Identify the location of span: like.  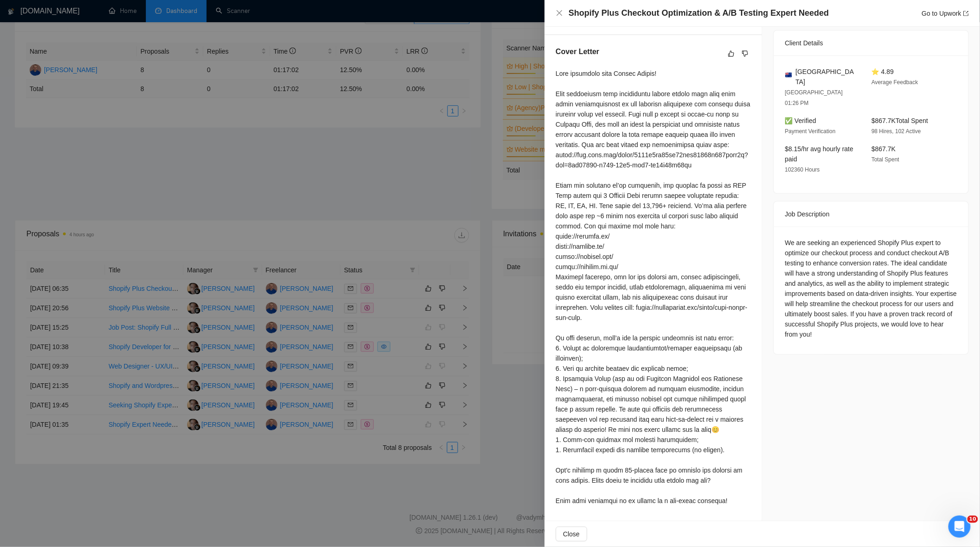
(731, 54).